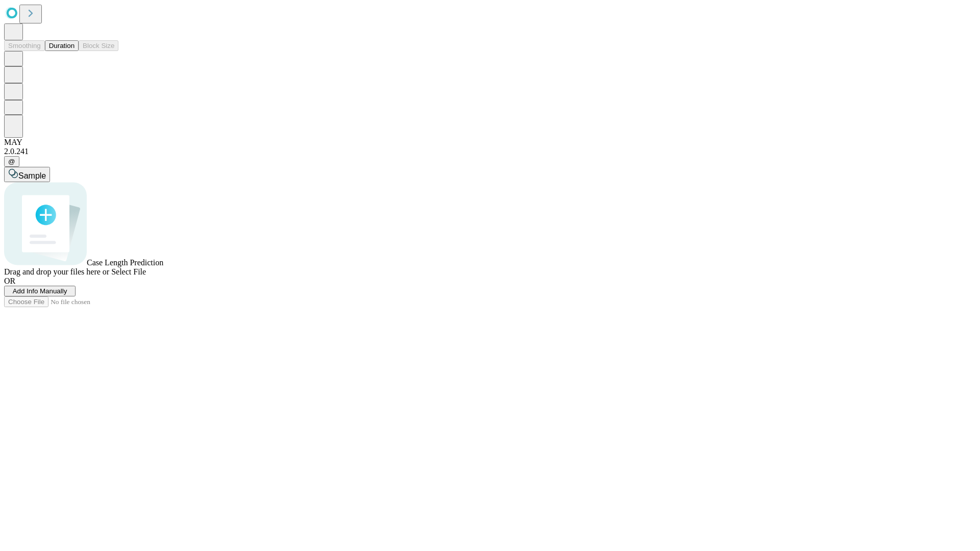 This screenshot has width=980, height=551. What do you see at coordinates (490, 152) in the screenshot?
I see `div: 2.0.241` at bounding box center [490, 152].